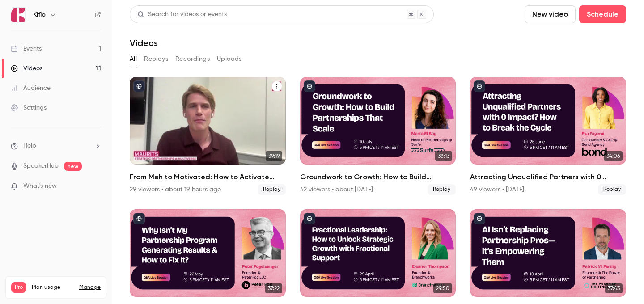 This screenshot has width=644, height=304. What do you see at coordinates (548, 136) in the screenshot?
I see `li: Attracting Unqualified Partners with 0 Impact? How to Break the Cycle` at bounding box center [548, 136].